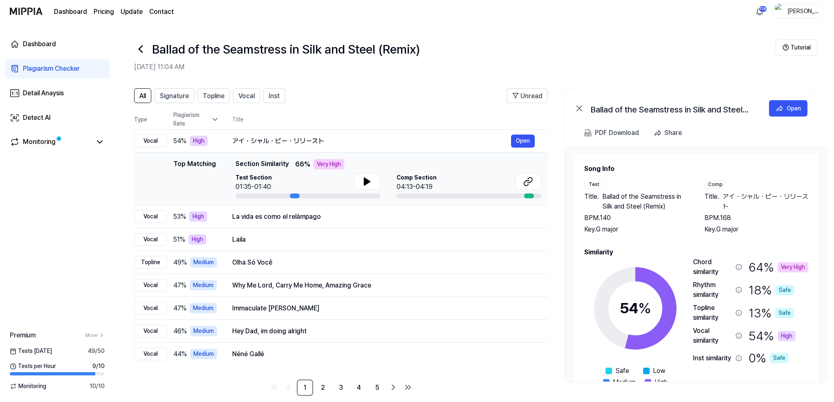 The width and height of the screenshot is (834, 402). I want to click on div: 178, so click(763, 9).